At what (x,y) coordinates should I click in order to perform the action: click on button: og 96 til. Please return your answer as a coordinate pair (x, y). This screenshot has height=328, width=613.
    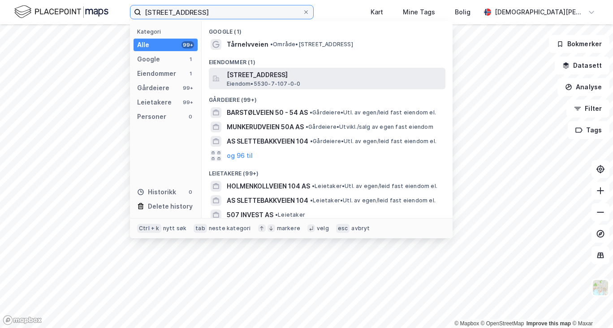
    Looking at the image, I should click on (240, 156).